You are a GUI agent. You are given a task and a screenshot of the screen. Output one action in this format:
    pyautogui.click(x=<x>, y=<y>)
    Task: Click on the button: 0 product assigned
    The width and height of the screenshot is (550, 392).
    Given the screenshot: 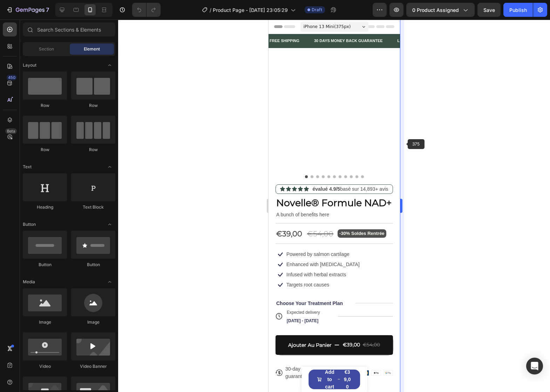 What is the action you would take?
    pyautogui.click(x=440, y=10)
    